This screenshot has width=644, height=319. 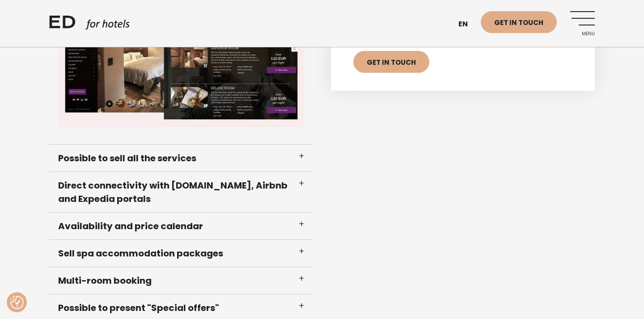 I want to click on a: en, so click(x=467, y=24).